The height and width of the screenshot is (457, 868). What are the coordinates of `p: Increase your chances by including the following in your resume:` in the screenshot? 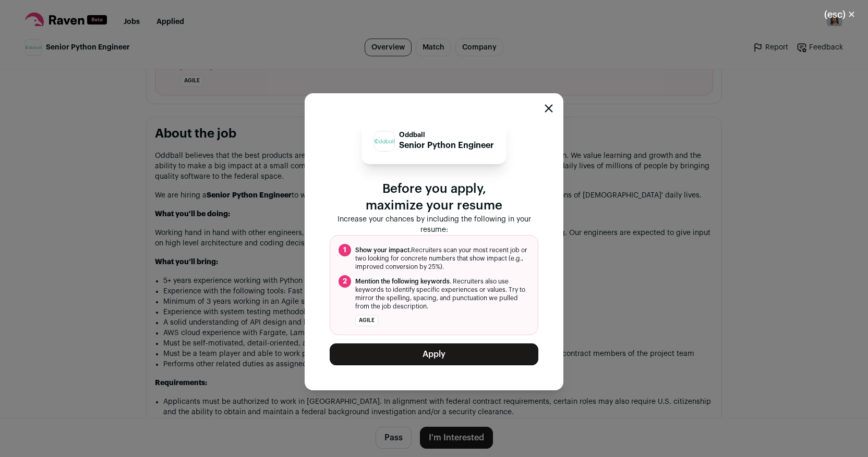 It's located at (434, 225).